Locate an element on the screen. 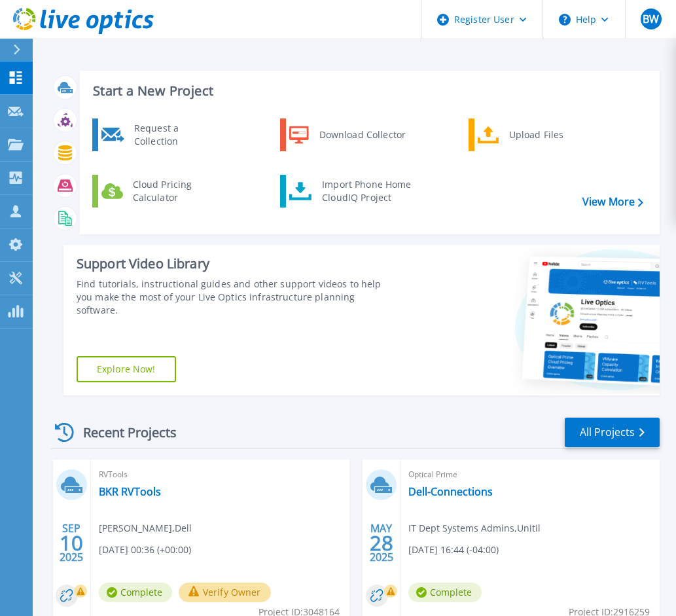  div: SEP 2025 is located at coordinates (71, 543).